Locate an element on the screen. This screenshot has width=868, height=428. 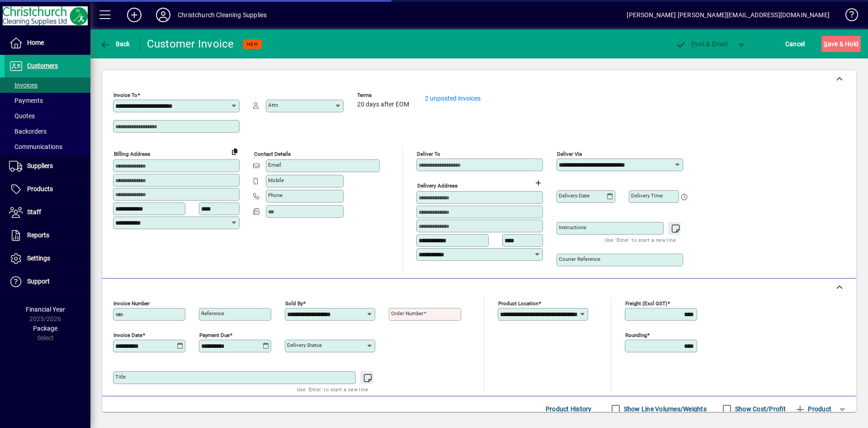
mat-label: Mobile is located at coordinates (276, 180).